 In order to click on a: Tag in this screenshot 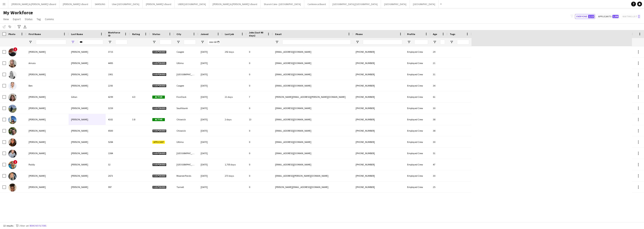, I will do `click(38, 19)`.